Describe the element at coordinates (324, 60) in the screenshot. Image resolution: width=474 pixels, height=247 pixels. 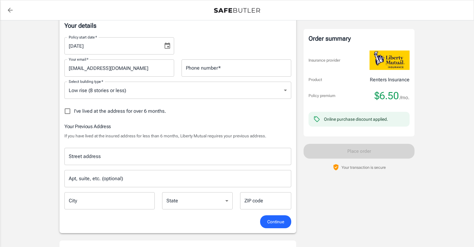
I see `p: Insurance provider` at that location.